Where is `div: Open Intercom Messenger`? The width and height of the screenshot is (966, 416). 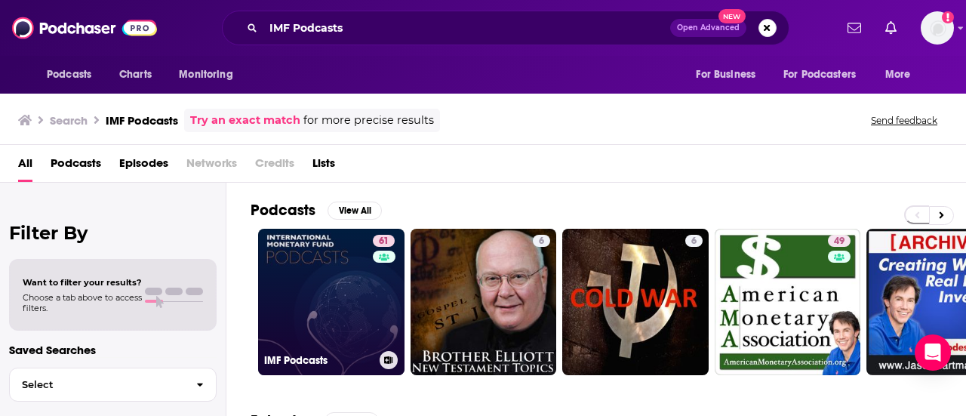
div: Open Intercom Messenger is located at coordinates (933, 352).